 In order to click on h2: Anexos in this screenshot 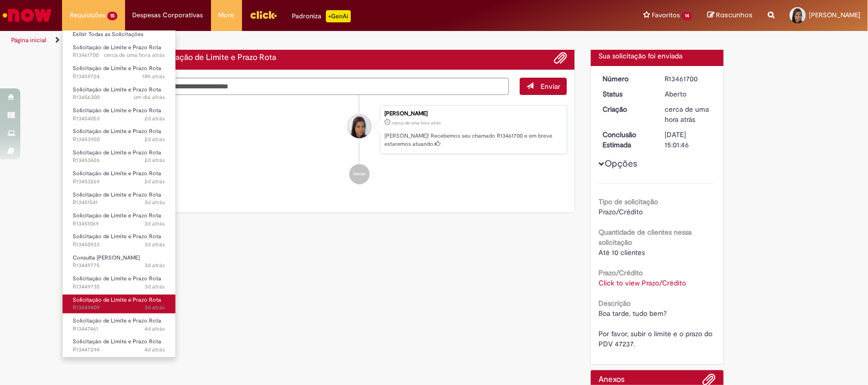, I will do `click(611, 380)`.